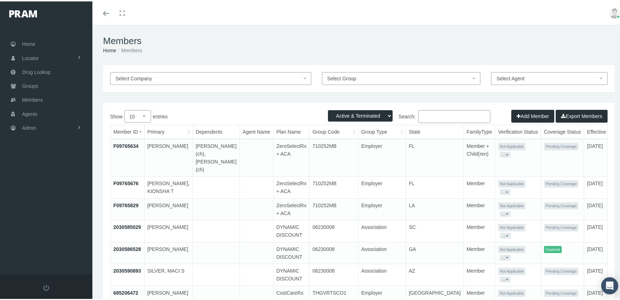 Image resolution: width=620 pixels, height=300 pixels. What do you see at coordinates (234, 115) in the screenshot?
I see `label: Show entries` at bounding box center [234, 115].